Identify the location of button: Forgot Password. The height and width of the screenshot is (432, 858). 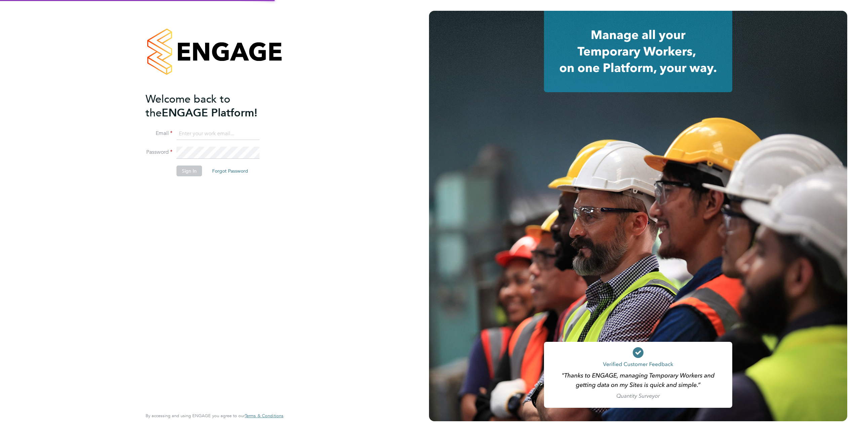
(230, 171).